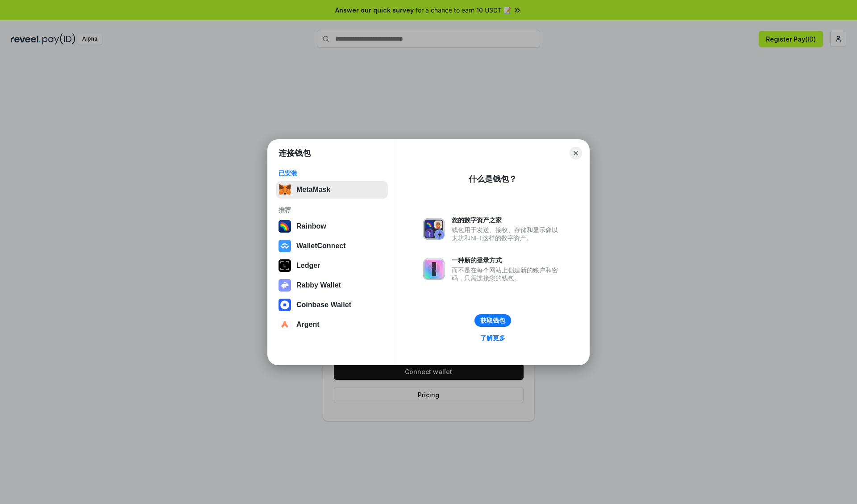  What do you see at coordinates (321, 246) in the screenshot?
I see `div: WalletConnect` at bounding box center [321, 246].